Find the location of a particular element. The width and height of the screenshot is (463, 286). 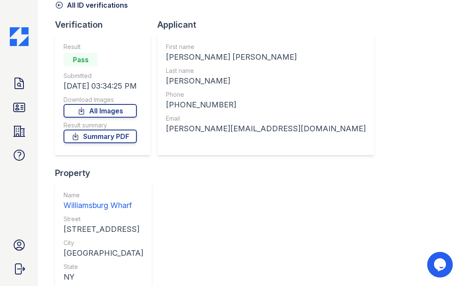

div: Download Images is located at coordinates (100, 100).